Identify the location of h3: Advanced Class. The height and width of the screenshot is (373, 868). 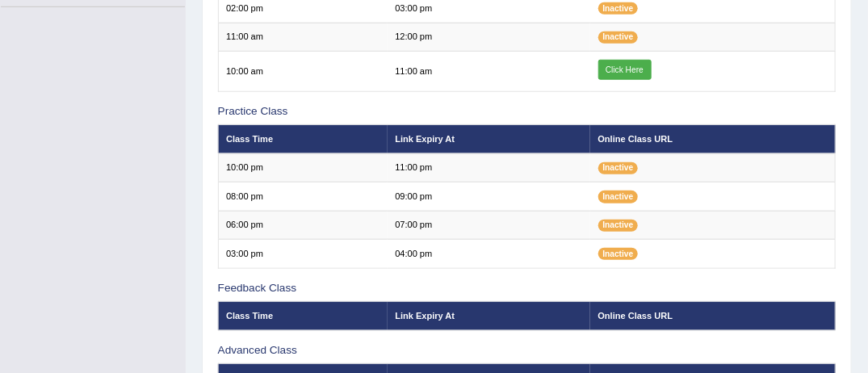
(528, 350).